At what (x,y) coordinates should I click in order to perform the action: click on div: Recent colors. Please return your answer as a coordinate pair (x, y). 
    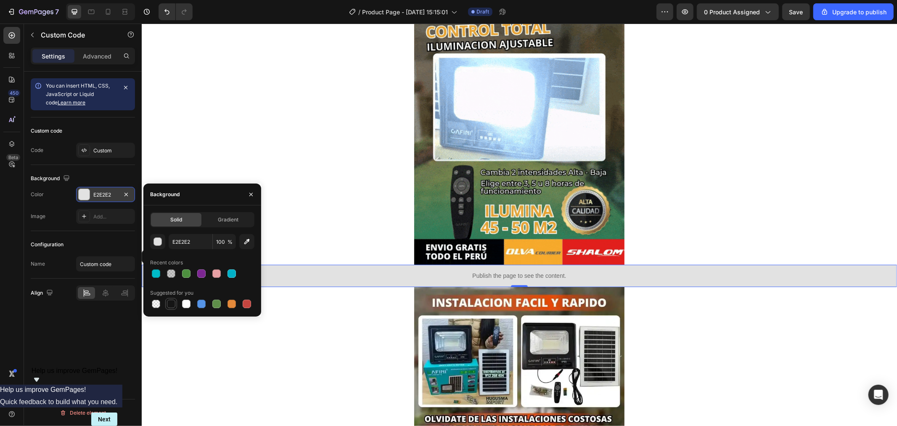
    Looking at the image, I should click on (167, 262).